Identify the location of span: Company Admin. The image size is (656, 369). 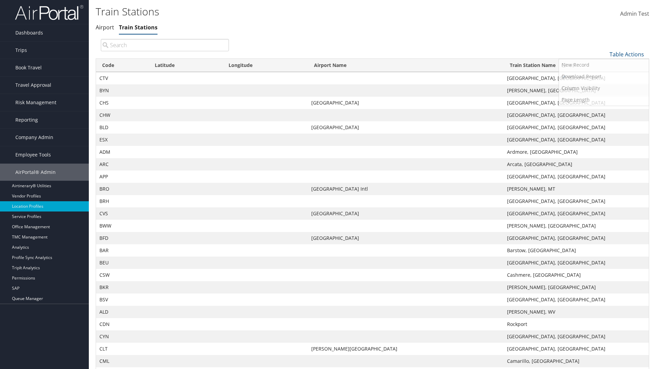
(34, 137).